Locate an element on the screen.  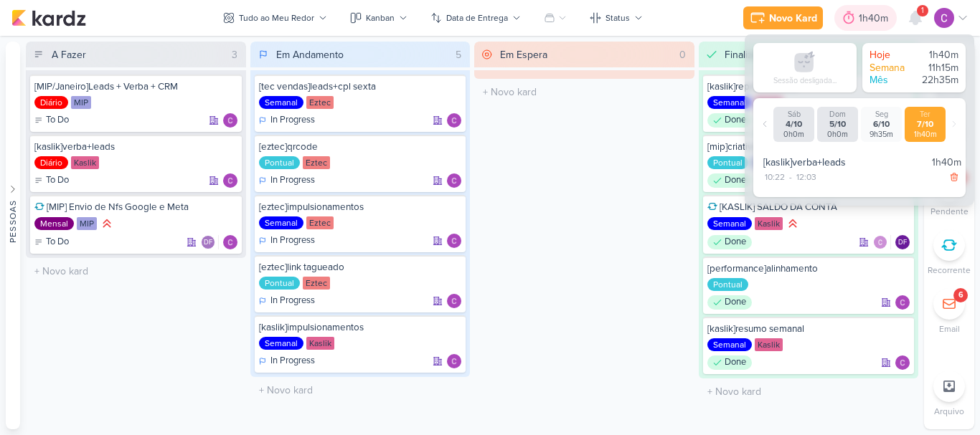
div: [kaslik]impulsionamentos is located at coordinates (360, 328).